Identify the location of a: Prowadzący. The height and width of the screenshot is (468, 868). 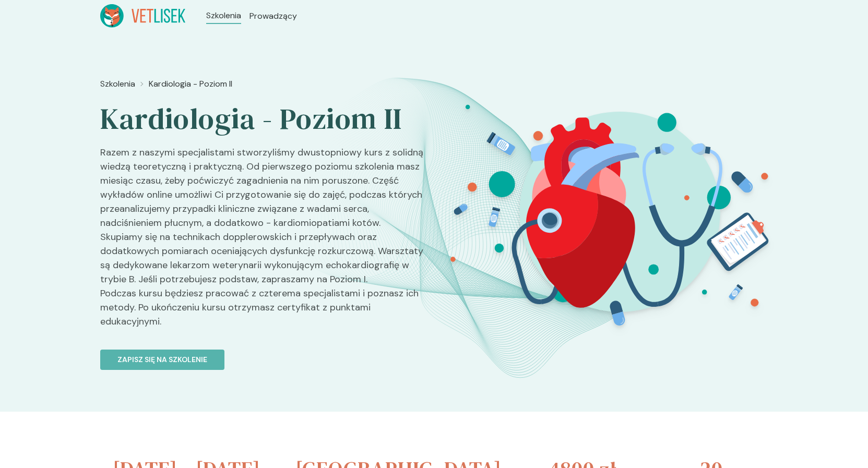
(273, 16).